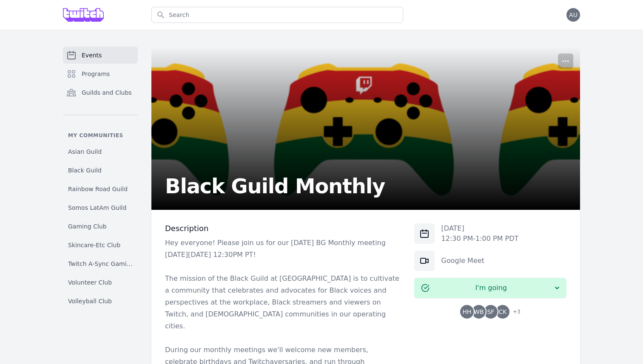 This screenshot has height=364, width=643. I want to click on a: Asian Guild, so click(101, 152).